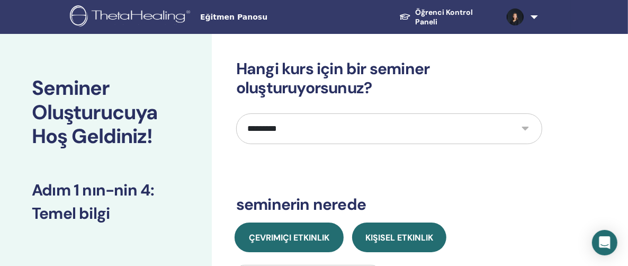 The width and height of the screenshot is (628, 266). Describe the element at coordinates (289, 237) in the screenshot. I see `span: Çevrimiçi Etkinlik` at that location.